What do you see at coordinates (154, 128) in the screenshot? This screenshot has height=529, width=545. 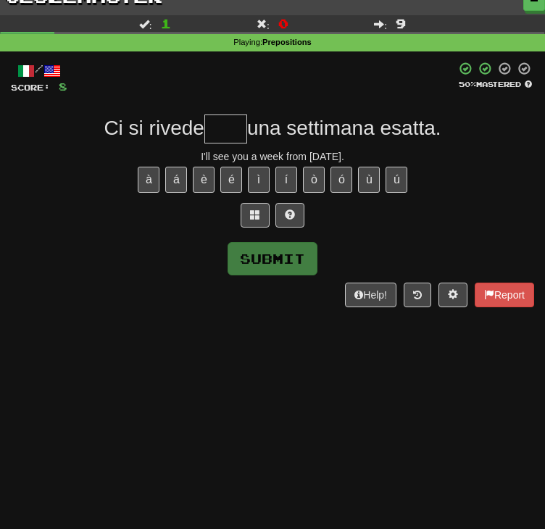 I see `span: Ci si rivede` at bounding box center [154, 128].